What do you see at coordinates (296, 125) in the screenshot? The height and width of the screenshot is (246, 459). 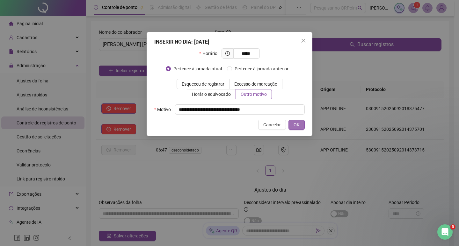 I see `button: OK` at bounding box center [296, 125].